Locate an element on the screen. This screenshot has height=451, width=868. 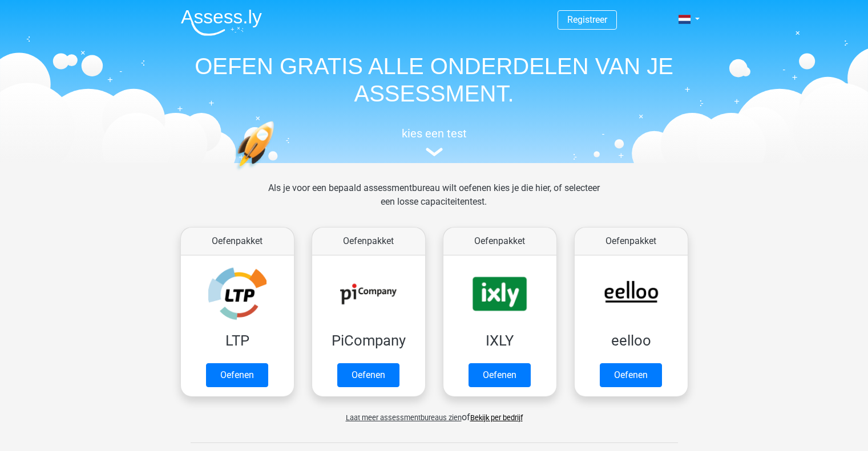
a: kies een test is located at coordinates (434, 142).